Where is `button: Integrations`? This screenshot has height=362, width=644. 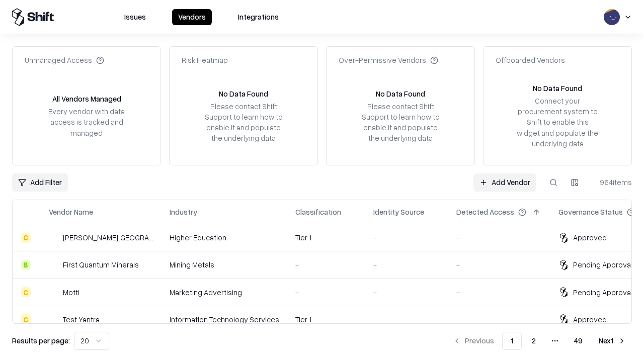
button: Integrations is located at coordinates (258, 17).